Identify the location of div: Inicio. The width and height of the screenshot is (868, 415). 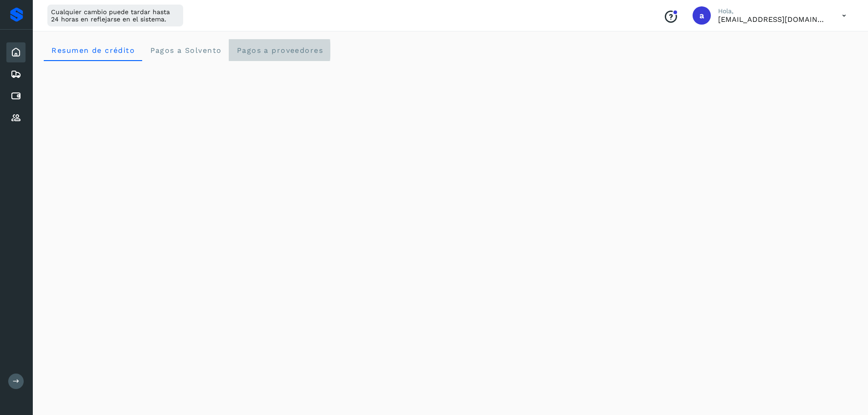
(16, 52).